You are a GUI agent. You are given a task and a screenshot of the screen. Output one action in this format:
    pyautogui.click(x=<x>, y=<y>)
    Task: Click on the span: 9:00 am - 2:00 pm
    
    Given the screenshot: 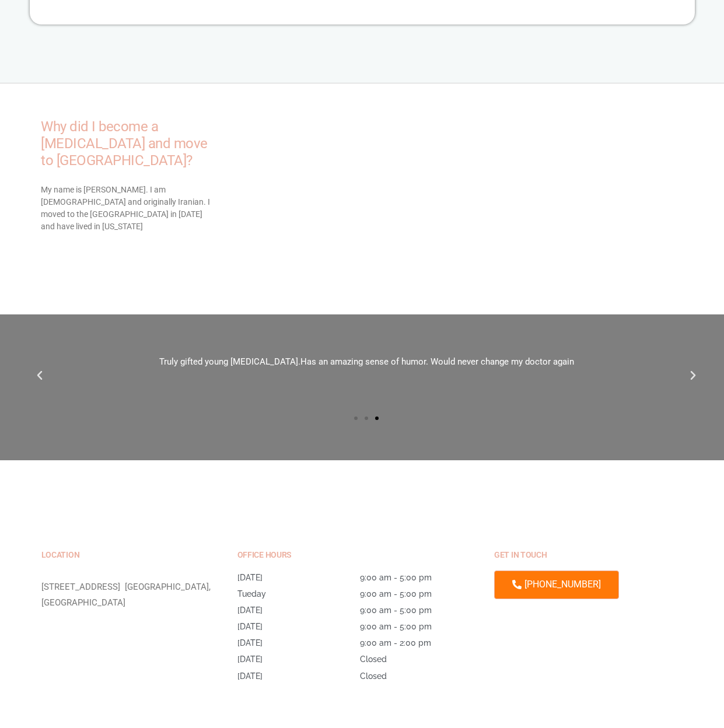 What is the action you would take?
    pyautogui.click(x=395, y=643)
    